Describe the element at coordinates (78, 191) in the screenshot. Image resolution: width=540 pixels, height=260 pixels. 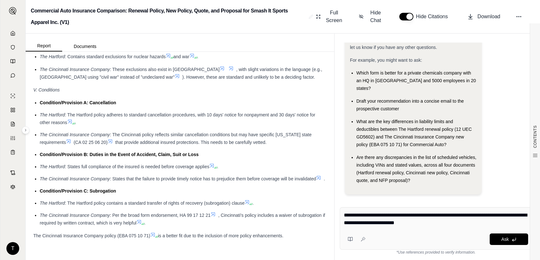
I see `span: Condition/Provision C: Subrogation` at that location.